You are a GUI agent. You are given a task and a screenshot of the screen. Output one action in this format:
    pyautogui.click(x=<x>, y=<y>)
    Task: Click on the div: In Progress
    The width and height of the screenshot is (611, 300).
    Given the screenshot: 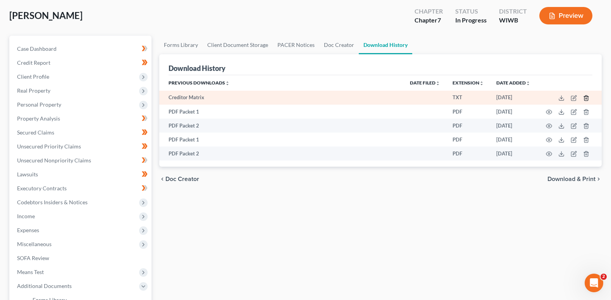 What is the action you would take?
    pyautogui.click(x=470, y=20)
    